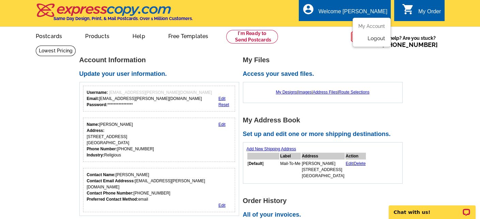  Describe the element at coordinates (271, 149) in the screenshot. I see `a: Add New Shipping Address` at that location.